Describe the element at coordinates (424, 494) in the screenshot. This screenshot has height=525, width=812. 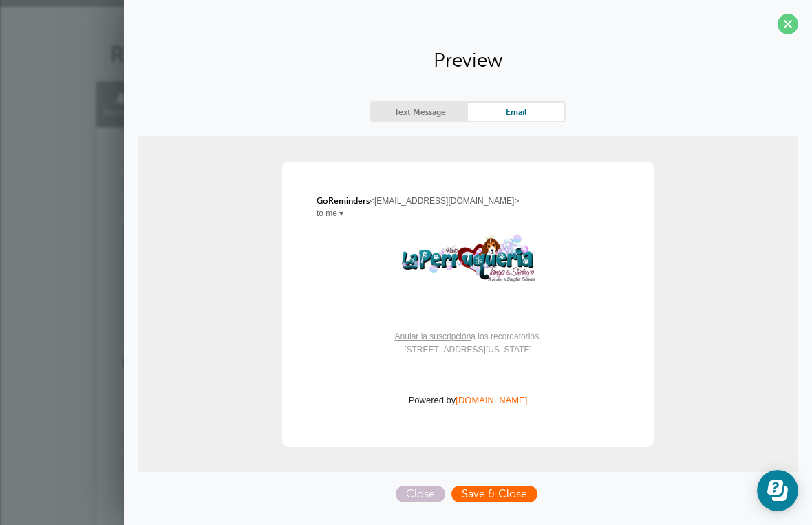
I see `a: Close` at that location.